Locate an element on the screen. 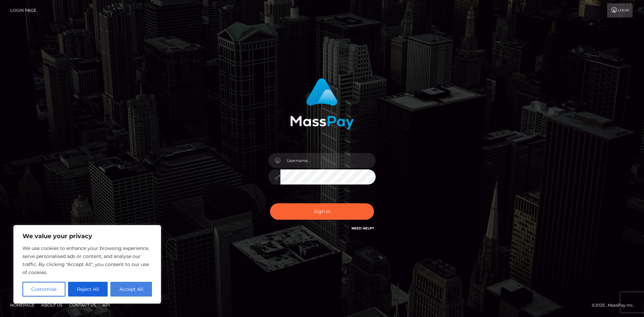 The width and height of the screenshot is (644, 317). button: Sign in is located at coordinates (322, 211).